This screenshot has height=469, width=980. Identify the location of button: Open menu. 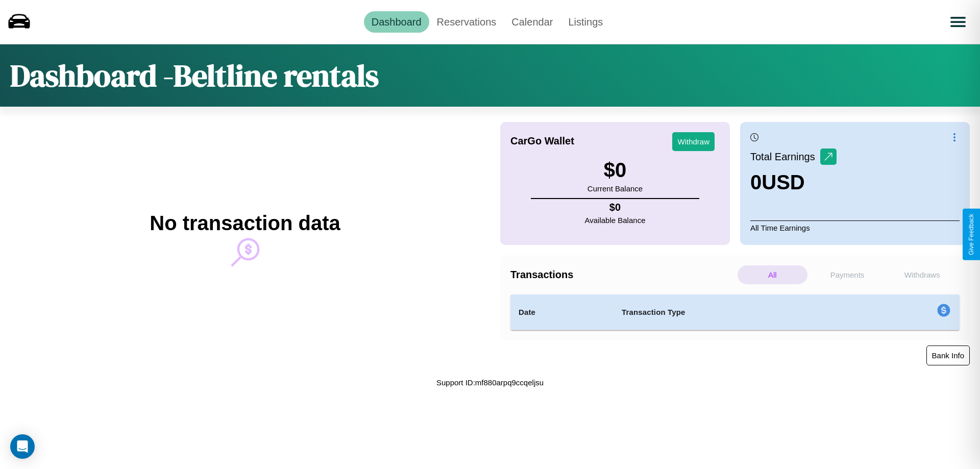
(957, 22).